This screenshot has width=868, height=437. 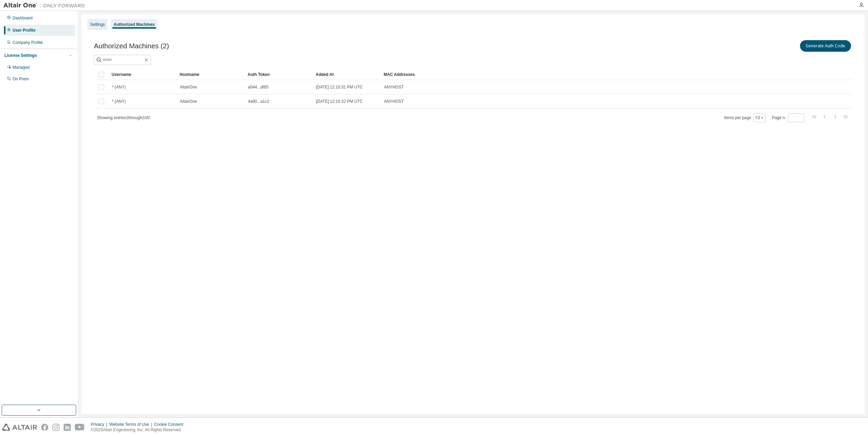 What do you see at coordinates (134, 25) in the screenshot?
I see `div: Authorized Machines` at bounding box center [134, 25].